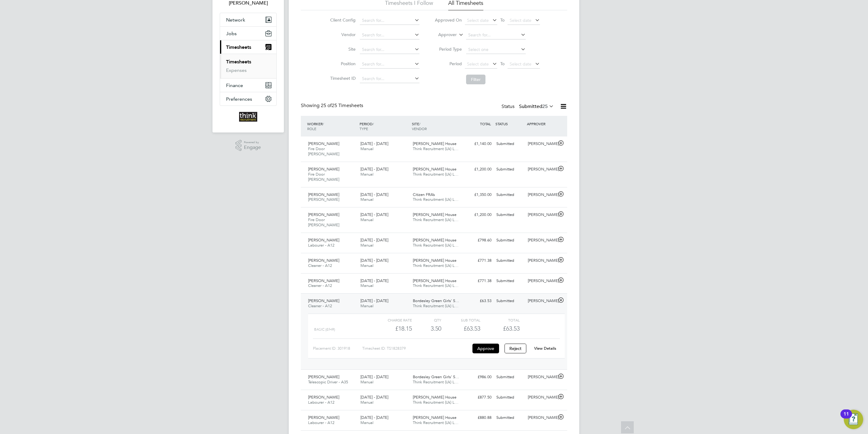 This screenshot has width=868, height=434. I want to click on span: Citizen FRA’s, so click(424, 194).